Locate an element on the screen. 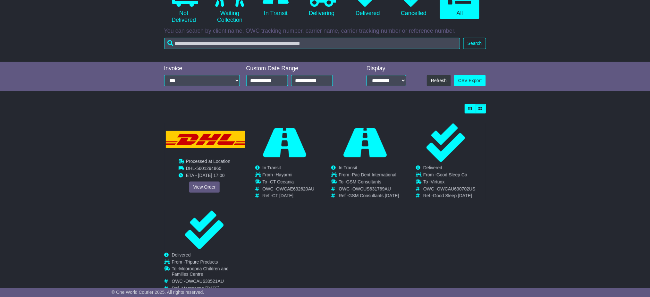 Image resolution: width=650 pixels, height=297 pixels. span: OWCUS631769AU is located at coordinates (372, 189).